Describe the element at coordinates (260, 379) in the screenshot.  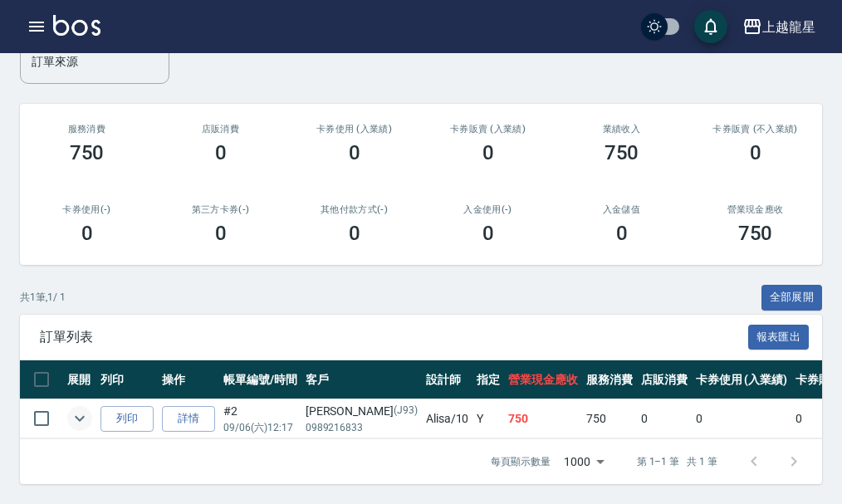
I see `th: 帳單編號/時間` at that location.